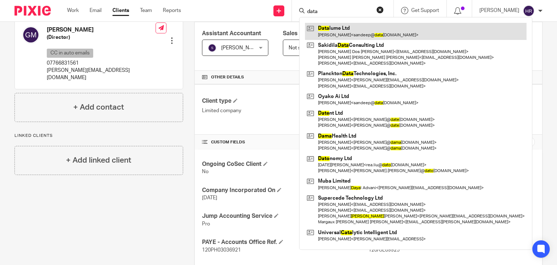 This screenshot has height=265, width=557. I want to click on p: Limited company, so click(285, 111).